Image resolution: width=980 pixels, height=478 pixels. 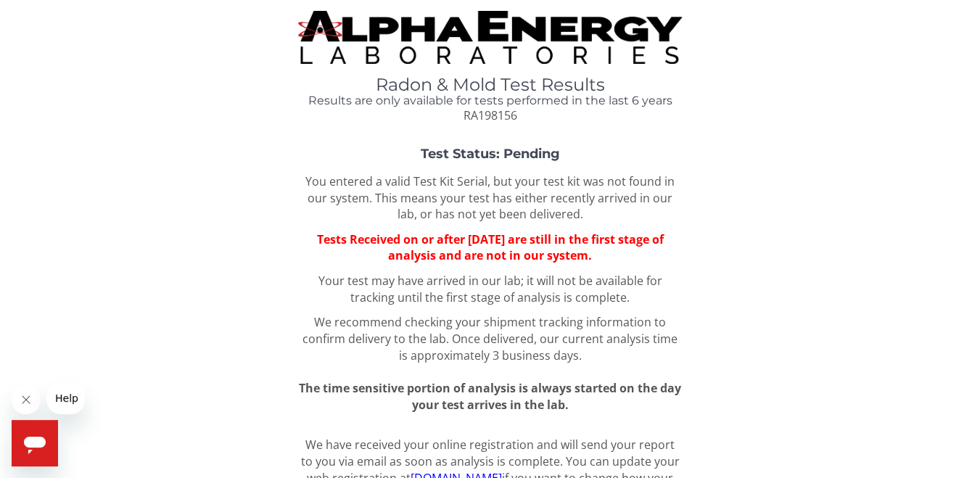 What do you see at coordinates (490, 289) in the screenshot?
I see `p: Your test may have arrived in our lab; it will not be available for tracking until the first stag...` at bounding box center [490, 289].